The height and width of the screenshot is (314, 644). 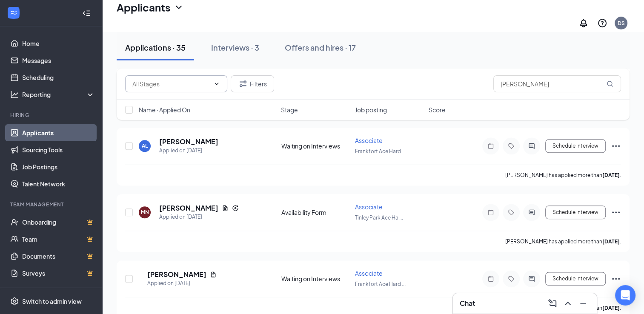 What do you see at coordinates (58, 133) in the screenshot?
I see `a: Applicants` at bounding box center [58, 133].